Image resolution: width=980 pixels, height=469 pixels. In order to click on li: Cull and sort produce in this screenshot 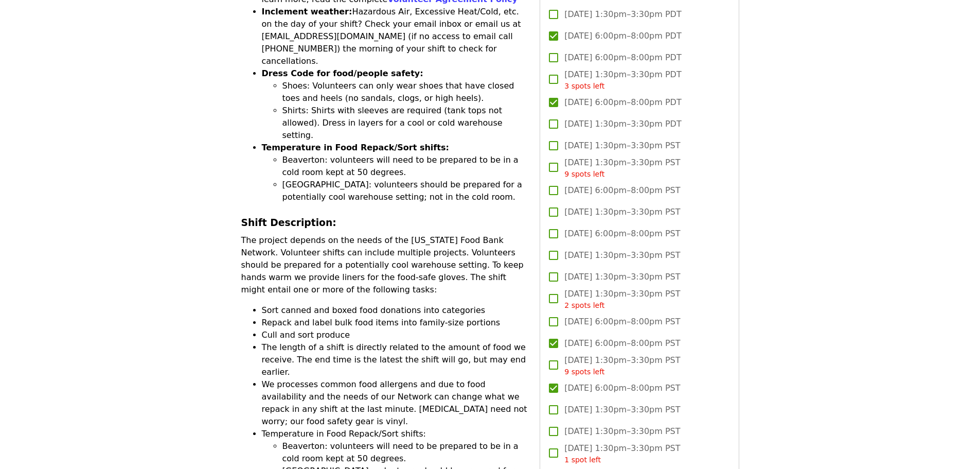, I will do `click(395, 335)`.